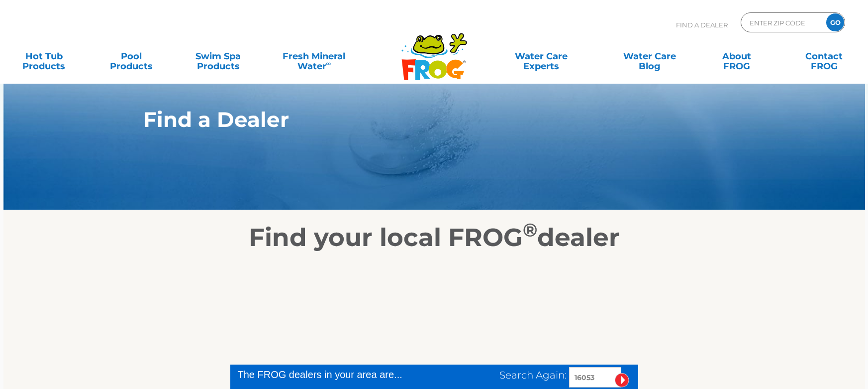  I want to click on a: Water CareBlog, so click(649, 56).